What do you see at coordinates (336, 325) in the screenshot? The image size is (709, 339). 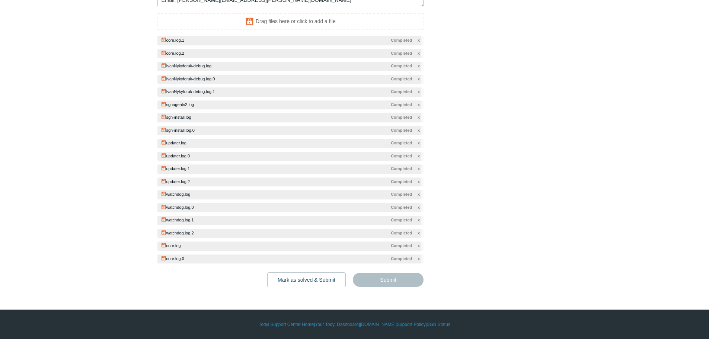 I see `a: Your Todyl Dashboard` at bounding box center [336, 325].